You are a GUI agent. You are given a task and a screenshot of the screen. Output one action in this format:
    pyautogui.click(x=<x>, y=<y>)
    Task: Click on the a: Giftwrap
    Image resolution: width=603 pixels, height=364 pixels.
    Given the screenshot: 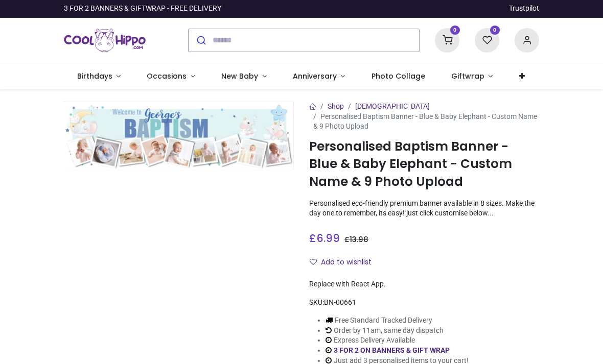 What is the action you would take?
    pyautogui.click(x=472, y=76)
    